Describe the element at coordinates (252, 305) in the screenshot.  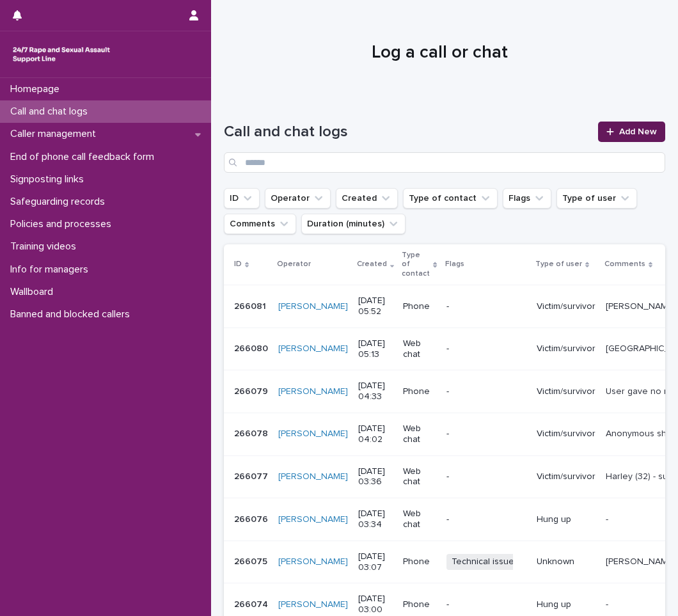
I see `p: 266081` at that location.